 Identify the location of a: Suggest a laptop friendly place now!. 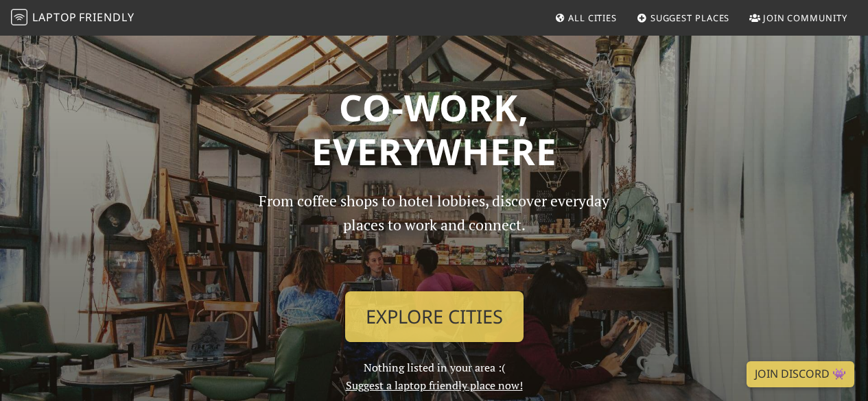
(434, 385).